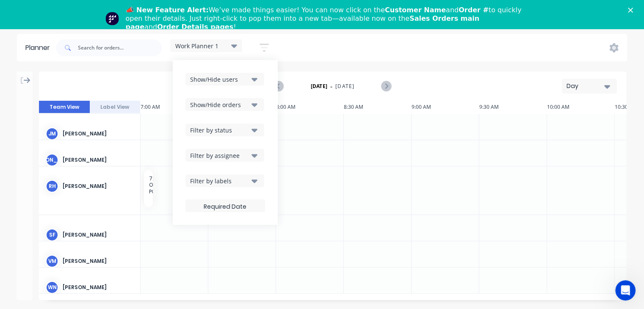 The image size is (644, 309). What do you see at coordinates (54, 7) in the screenshot?
I see `h1: Maricar` at bounding box center [54, 7].